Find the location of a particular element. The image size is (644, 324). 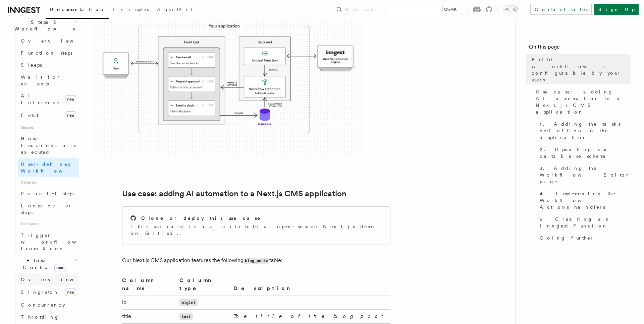

span: Wait for events is located at coordinates (40, 80).